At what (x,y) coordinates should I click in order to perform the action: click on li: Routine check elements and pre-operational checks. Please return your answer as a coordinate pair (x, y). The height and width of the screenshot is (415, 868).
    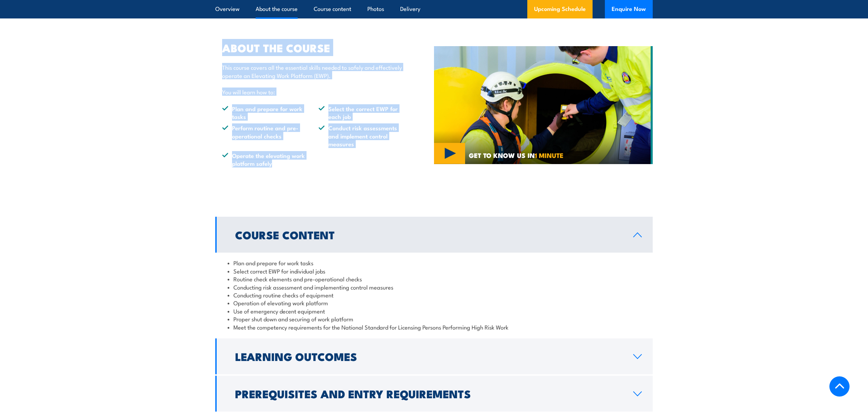
    Looking at the image, I should click on (434, 279).